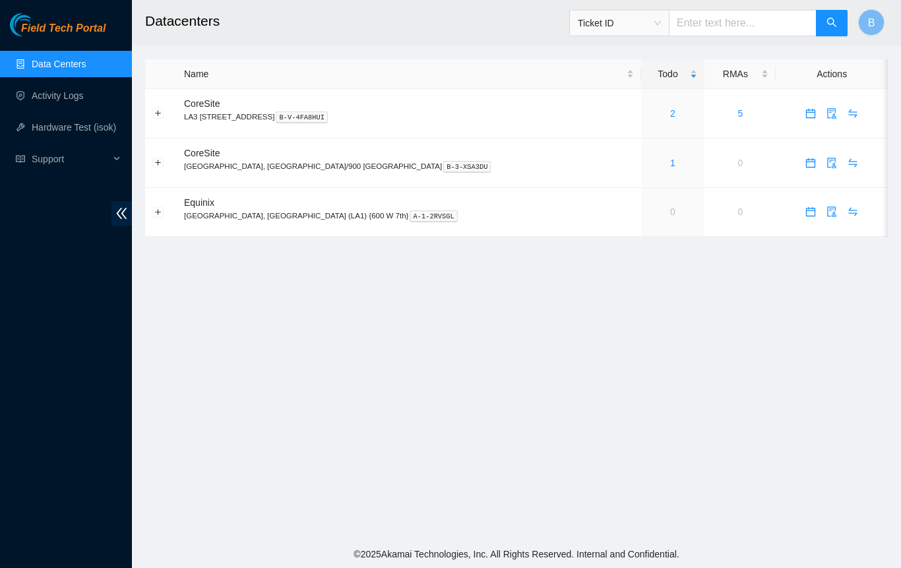  What do you see at coordinates (38, 24) in the screenshot?
I see `img: Akamai Technologies` at bounding box center [38, 24].